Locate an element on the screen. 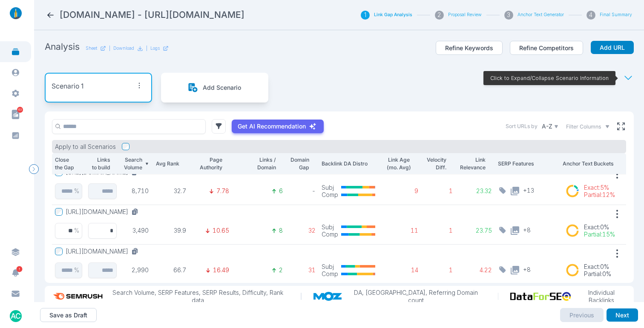 This screenshot has width=644, height=328. button: A-Z is located at coordinates (551, 127).